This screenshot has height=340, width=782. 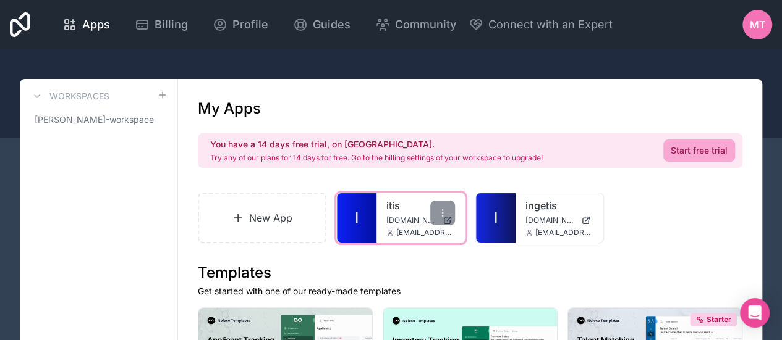 What do you see at coordinates (96, 25) in the screenshot?
I see `span: Apps` at bounding box center [96, 25].